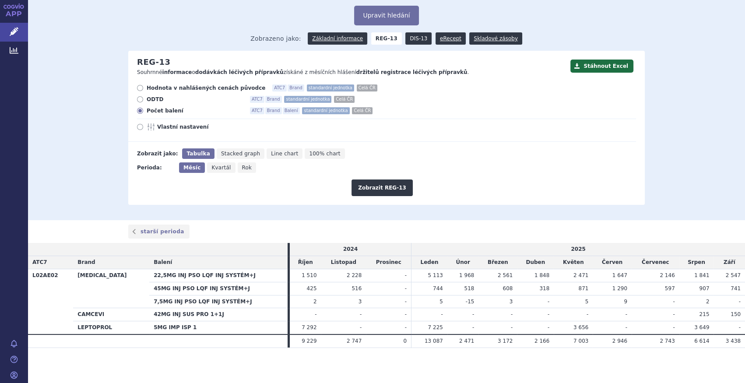 The height and width of the screenshot is (383, 745). Describe the element at coordinates (352, 72) in the screenshot. I see `p: Souhrnné o získáné z měsíčních hlášení .` at that location.